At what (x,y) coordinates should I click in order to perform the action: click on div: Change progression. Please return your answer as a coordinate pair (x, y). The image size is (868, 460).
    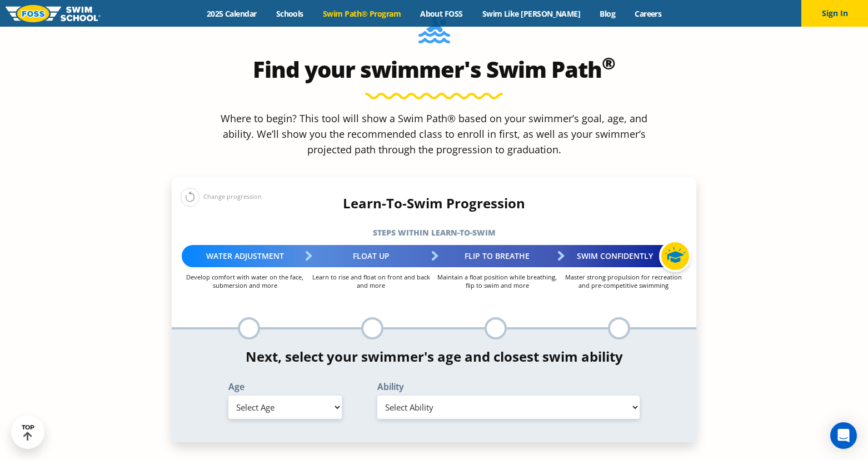
    Looking at the image, I should click on (221, 197).